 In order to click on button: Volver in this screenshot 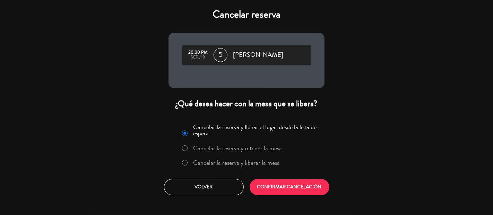, I will do `click(204, 187)`.